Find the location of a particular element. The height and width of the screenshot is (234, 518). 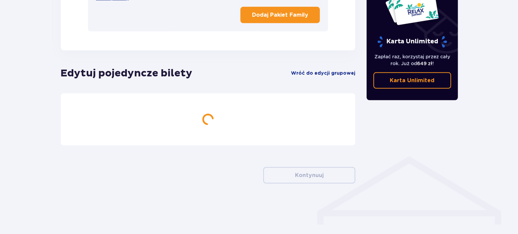

a: Karta Unlimited is located at coordinates (412, 80).